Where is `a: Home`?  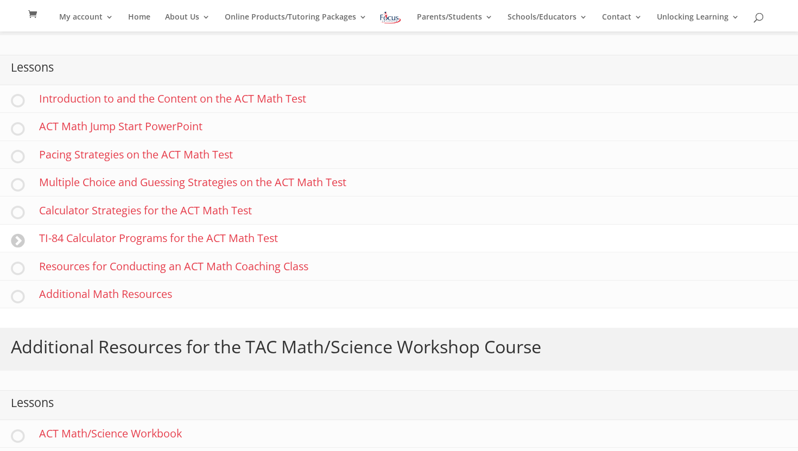 a: Home is located at coordinates (139, 22).